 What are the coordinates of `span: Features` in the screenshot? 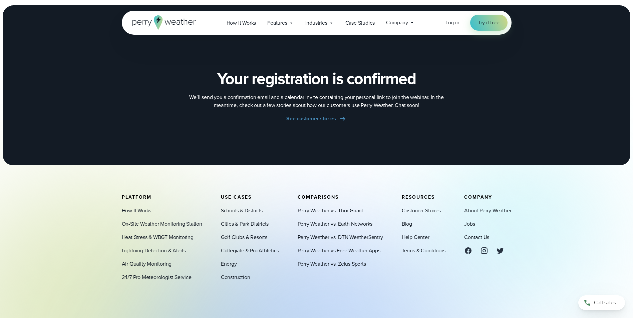 It's located at (277, 23).